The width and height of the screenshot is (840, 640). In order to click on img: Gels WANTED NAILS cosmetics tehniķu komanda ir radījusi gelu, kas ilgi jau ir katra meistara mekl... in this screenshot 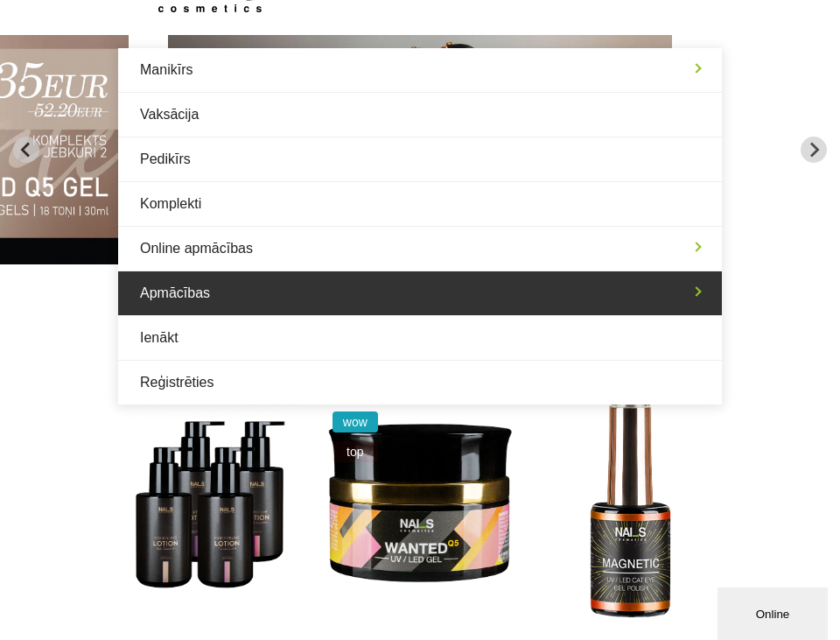, I will do `click(420, 503)`.